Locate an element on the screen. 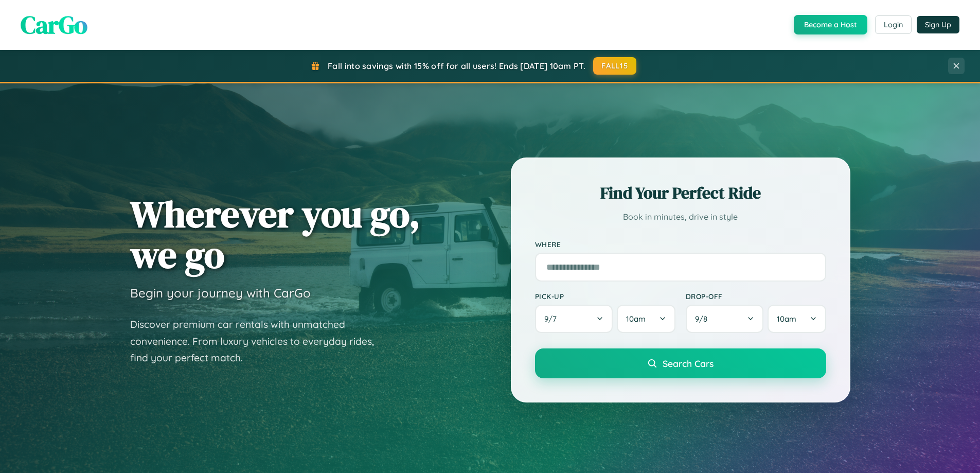  span: 9 / 7 is located at coordinates (553, 319).